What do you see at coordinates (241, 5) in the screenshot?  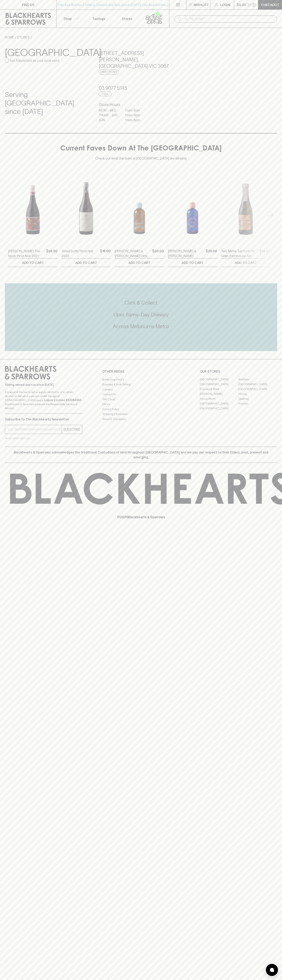 I see `p: $0.00` at bounding box center [241, 5].